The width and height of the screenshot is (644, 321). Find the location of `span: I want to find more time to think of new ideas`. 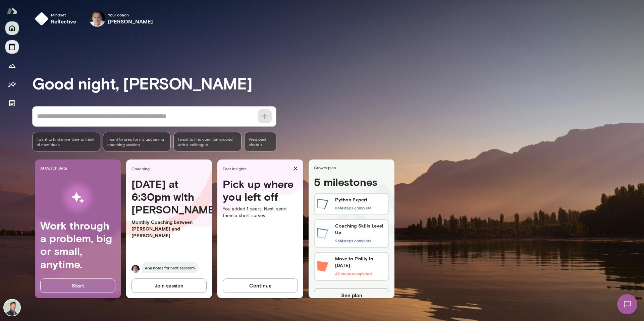

span: I want to find more time to think of new ideas is located at coordinates (66, 142).